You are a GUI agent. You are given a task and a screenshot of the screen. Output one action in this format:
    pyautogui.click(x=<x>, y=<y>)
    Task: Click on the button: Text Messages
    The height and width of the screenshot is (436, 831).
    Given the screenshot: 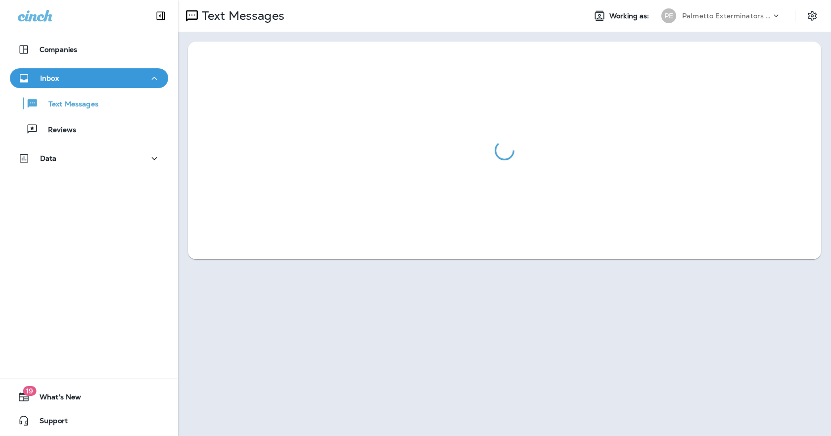 What is the action you would take?
    pyautogui.click(x=89, y=103)
    